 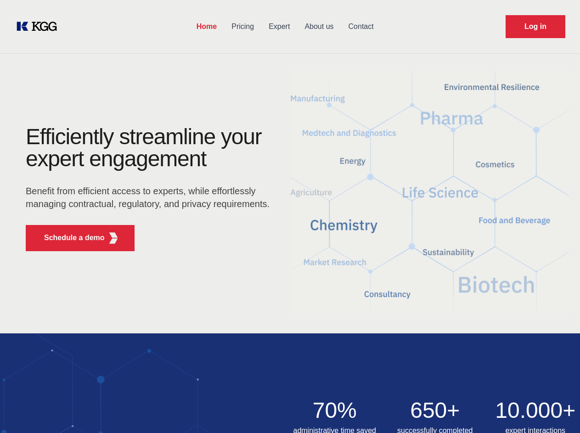 What do you see at coordinates (78, 408) in the screenshot?
I see `div: Show details` at bounding box center [78, 408].